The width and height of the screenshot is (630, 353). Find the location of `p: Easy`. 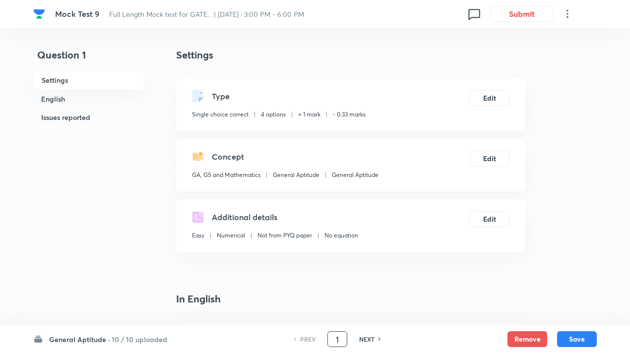

p: Easy is located at coordinates (198, 236).